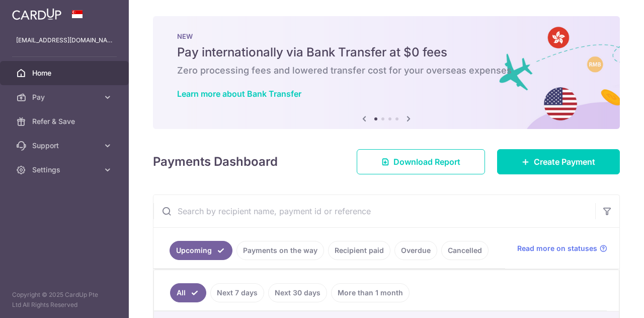 This screenshot has width=644, height=318. Describe the element at coordinates (37, 14) in the screenshot. I see `img: CardUp` at that location.